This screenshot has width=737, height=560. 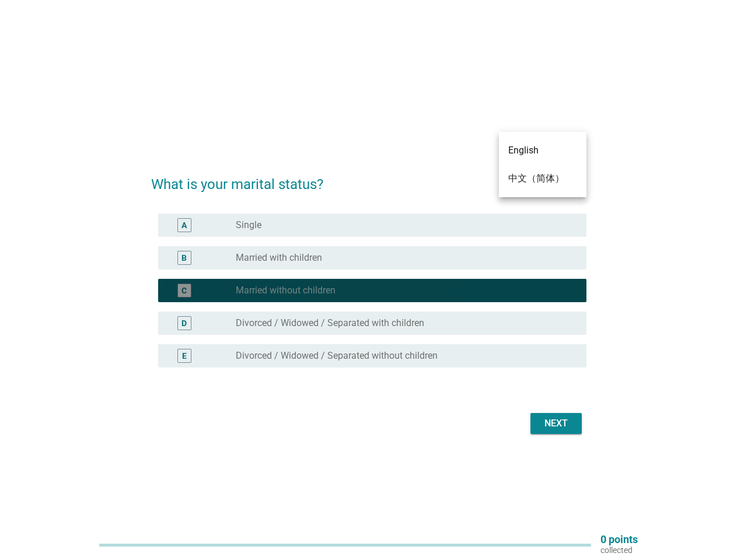 What do you see at coordinates (184, 290) in the screenshot?
I see `div: C` at bounding box center [184, 290].